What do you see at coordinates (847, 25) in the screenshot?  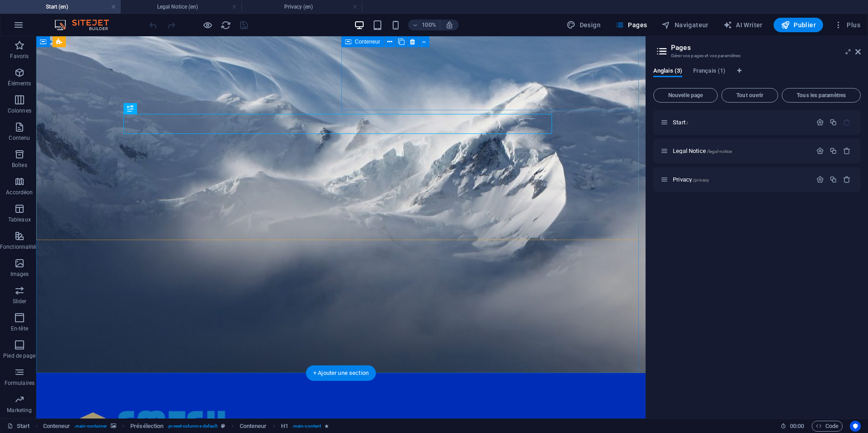 I see `span: Plus` at bounding box center [847, 25].